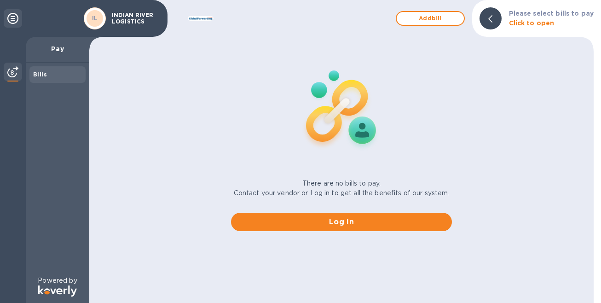 This screenshot has height=303, width=601. What do you see at coordinates (58, 49) in the screenshot?
I see `p: Pay` at bounding box center [58, 49].